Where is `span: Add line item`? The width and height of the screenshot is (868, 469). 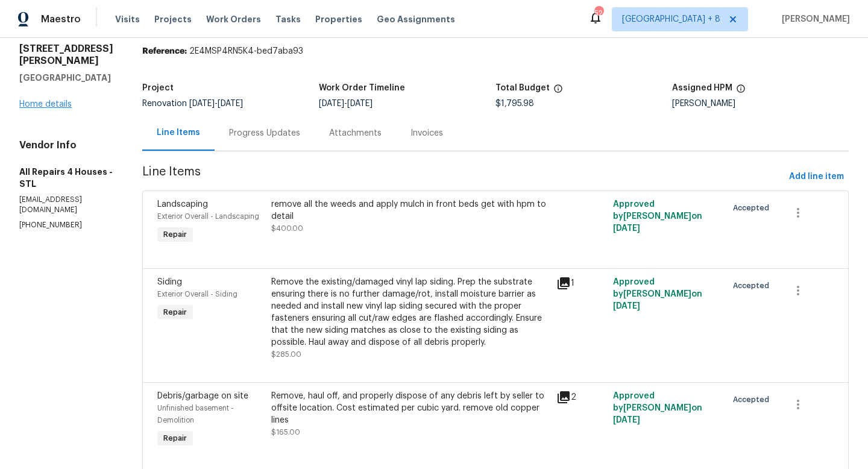 span: Add line item is located at coordinates (817, 177).